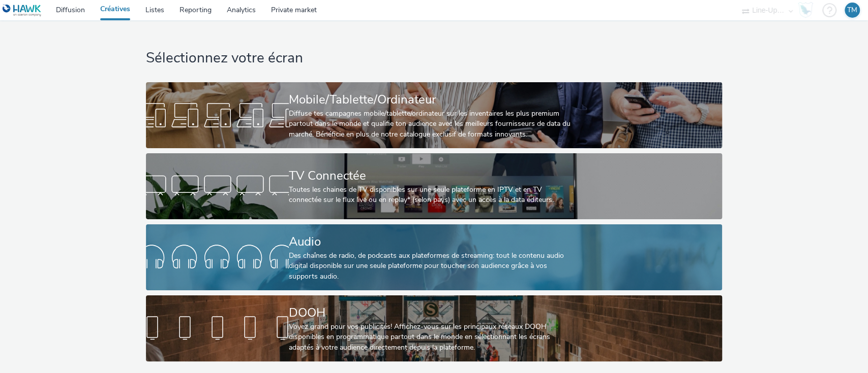 The image size is (868, 373). What do you see at coordinates (807, 10) in the screenshot?
I see `a: Hawk Academy` at bounding box center [807, 10].